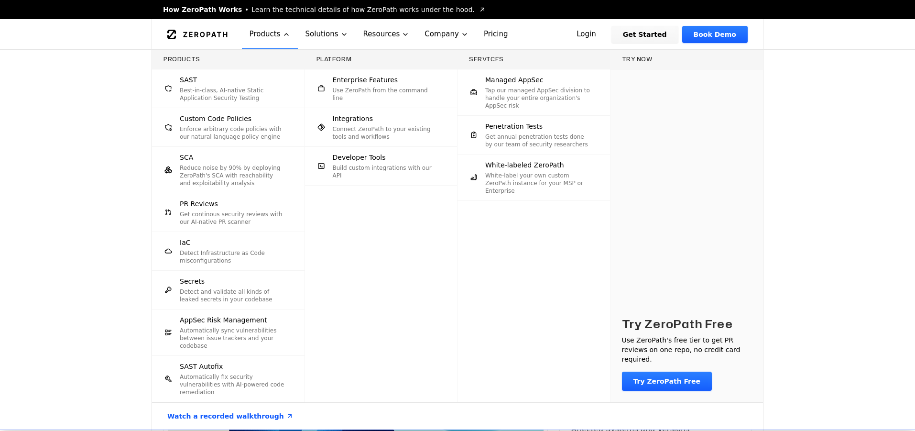 The width and height of the screenshot is (915, 431). Describe the element at coordinates (359, 157) in the screenshot. I see `span: Developer Tools` at that location.